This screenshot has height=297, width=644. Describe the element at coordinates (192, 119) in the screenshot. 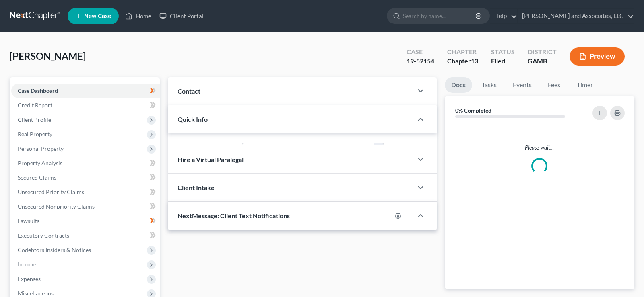

I see `span: Quick Info` at that location.